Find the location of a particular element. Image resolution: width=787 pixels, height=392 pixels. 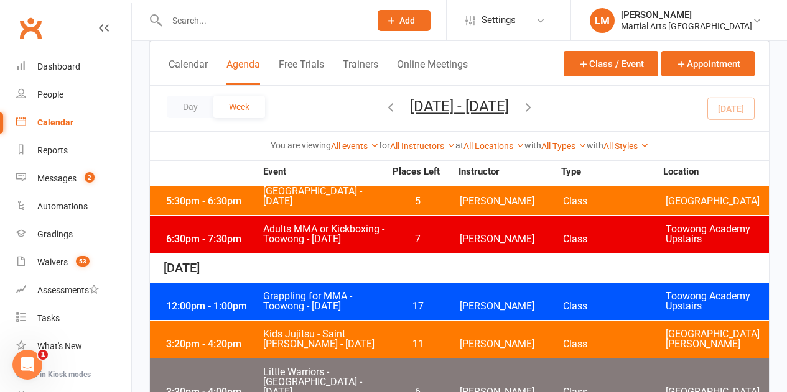

a: All events is located at coordinates (354, 146).